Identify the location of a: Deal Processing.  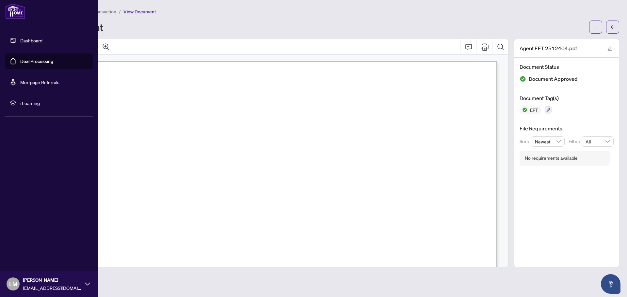
(37, 61).